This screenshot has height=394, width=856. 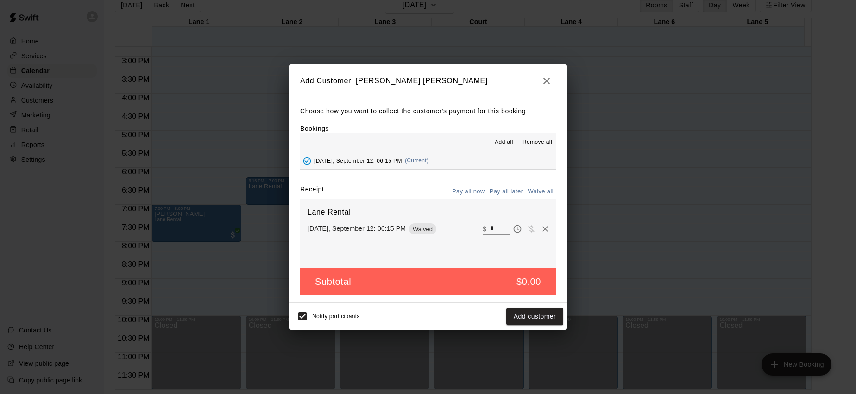 I want to click on button: Add all, so click(x=504, y=143).